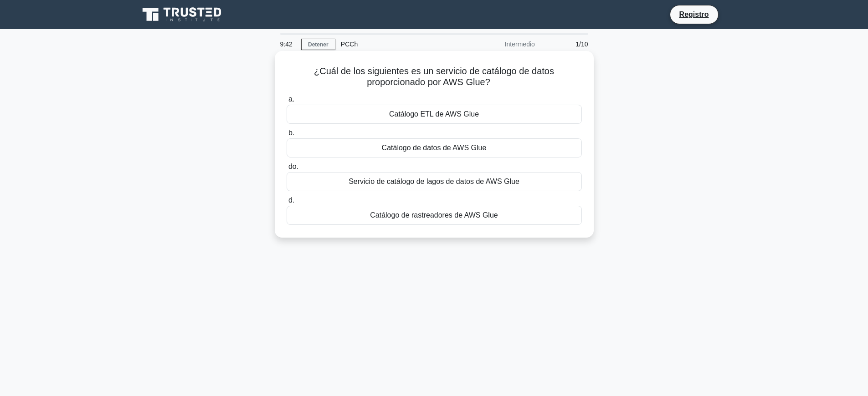  I want to click on a: Detener, so click(318, 45).